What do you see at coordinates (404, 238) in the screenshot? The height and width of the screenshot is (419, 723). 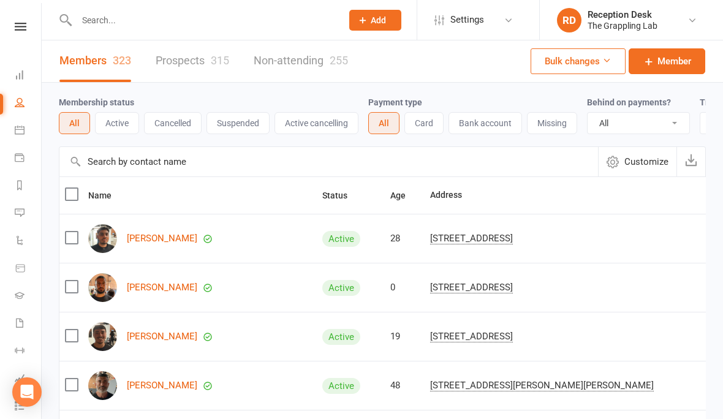 I see `div: 28` at bounding box center [404, 238].